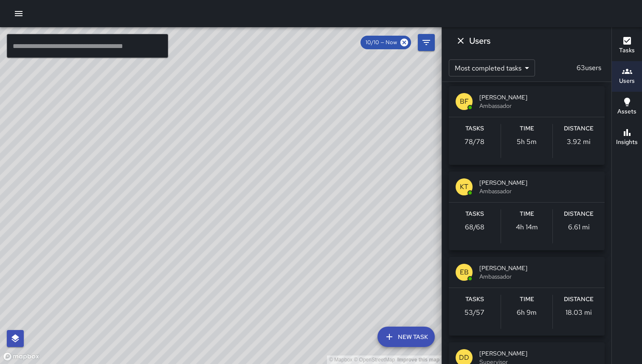 This screenshot has height=364, width=642. What do you see at coordinates (579, 227) in the screenshot?
I see `p: 6.61 mi` at bounding box center [579, 227].